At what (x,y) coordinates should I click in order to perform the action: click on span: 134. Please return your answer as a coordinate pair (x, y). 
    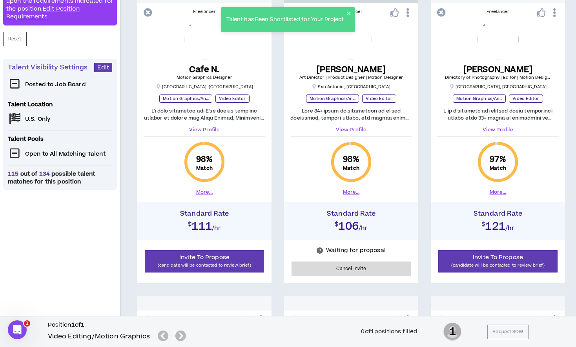
    Looking at the image, I should click on (44, 174).